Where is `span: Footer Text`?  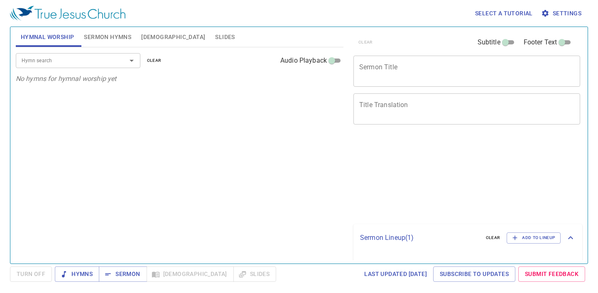
span: Footer Text is located at coordinates (541, 42).